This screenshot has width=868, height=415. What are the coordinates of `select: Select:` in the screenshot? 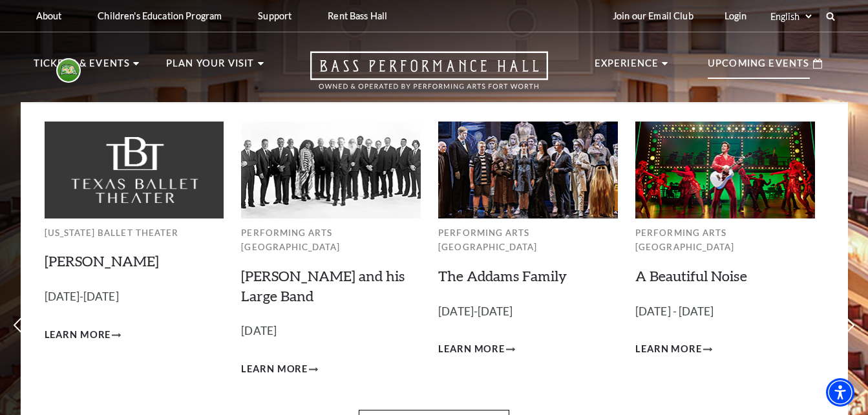 It's located at (790, 16).